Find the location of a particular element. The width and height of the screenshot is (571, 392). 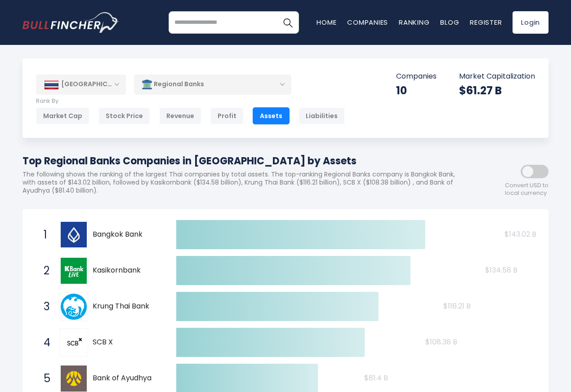

a: Companies is located at coordinates (367, 22).